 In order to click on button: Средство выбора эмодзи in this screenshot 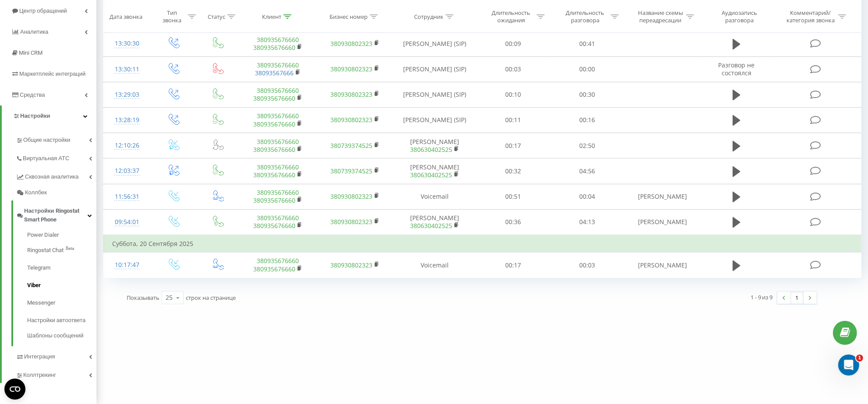, I will do `click(17, 290)`.